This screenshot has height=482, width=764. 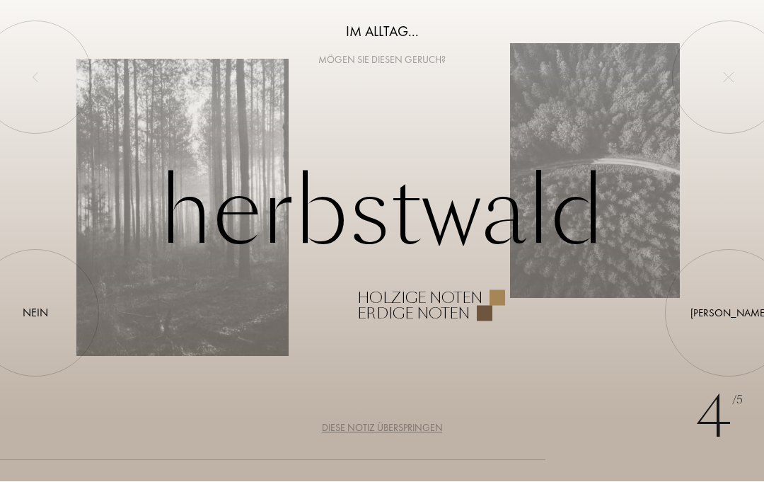 What do you see at coordinates (382, 428) in the screenshot?
I see `div: Diese Notiz überspringen` at bounding box center [382, 428].